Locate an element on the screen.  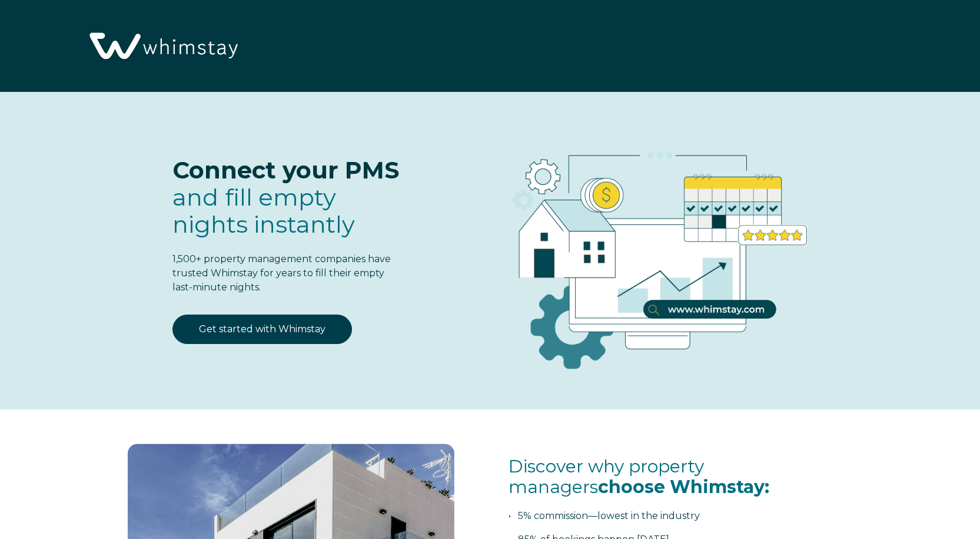
span: Connect your PMS is located at coordinates (286, 170).